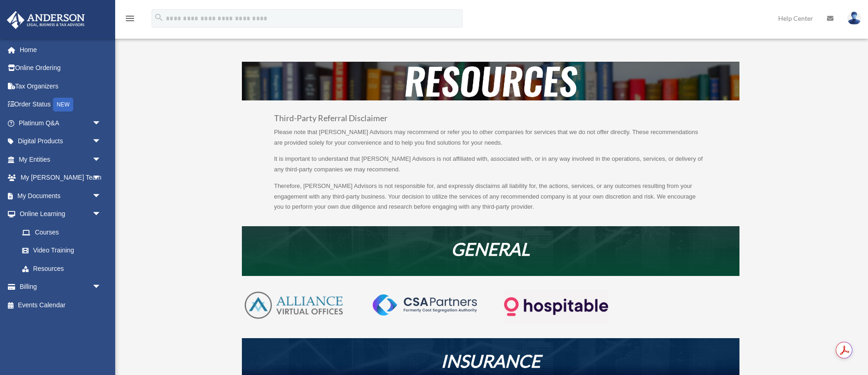 The image size is (868, 375). I want to click on a: Events Calendar, so click(61, 305).